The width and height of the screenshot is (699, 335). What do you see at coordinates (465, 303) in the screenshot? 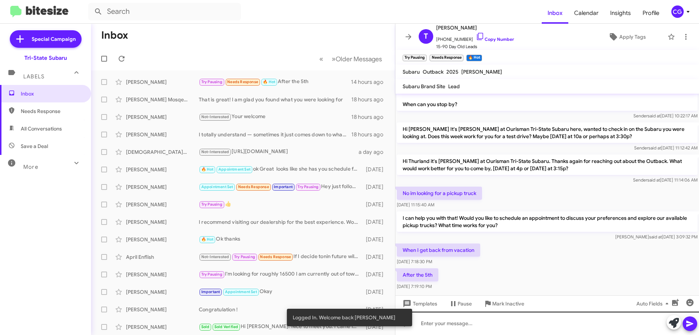
I see `span: Pause` at bounding box center [465, 303].